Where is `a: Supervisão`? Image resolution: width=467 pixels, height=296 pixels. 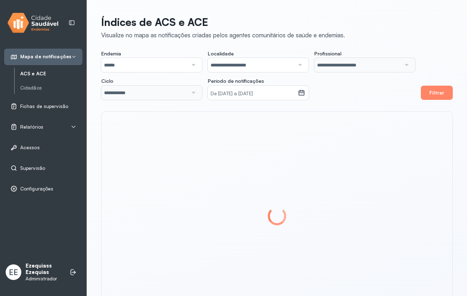 a: Supervisão is located at coordinates (43, 168).